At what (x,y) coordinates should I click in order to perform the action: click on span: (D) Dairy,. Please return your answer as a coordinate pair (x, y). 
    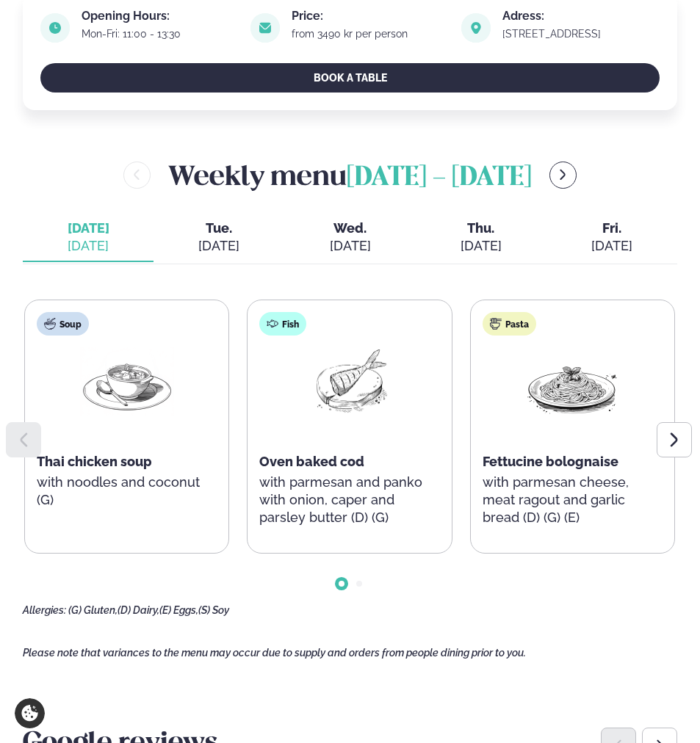
    Looking at the image, I should click on (138, 610).